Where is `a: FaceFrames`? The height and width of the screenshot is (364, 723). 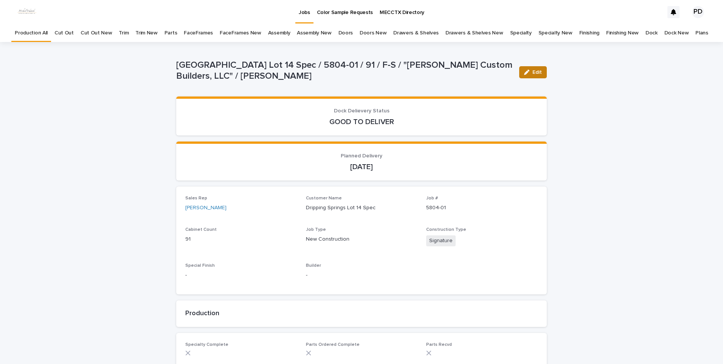
a: FaceFrames is located at coordinates (198, 33).